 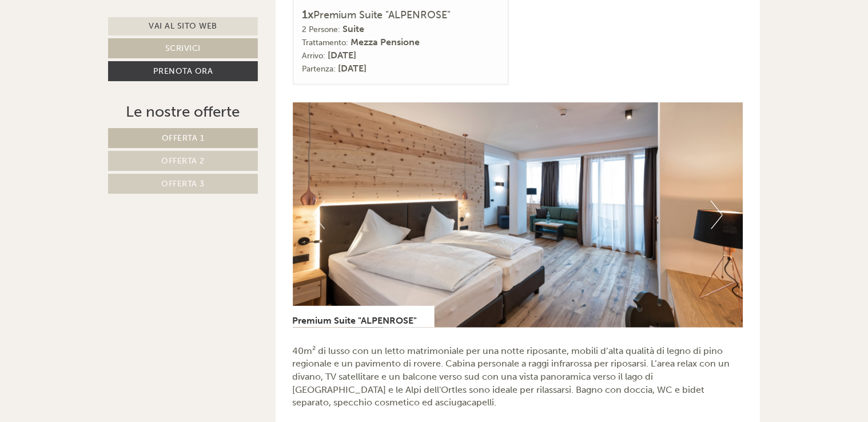 What do you see at coordinates (183, 112) in the screenshot?
I see `div: Le nostre offerte` at bounding box center [183, 112].